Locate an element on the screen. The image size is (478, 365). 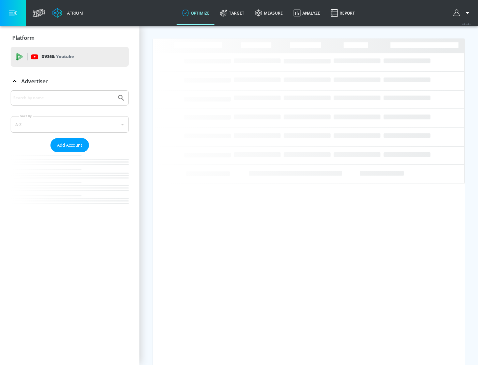
div: A-Z is located at coordinates (70, 125).